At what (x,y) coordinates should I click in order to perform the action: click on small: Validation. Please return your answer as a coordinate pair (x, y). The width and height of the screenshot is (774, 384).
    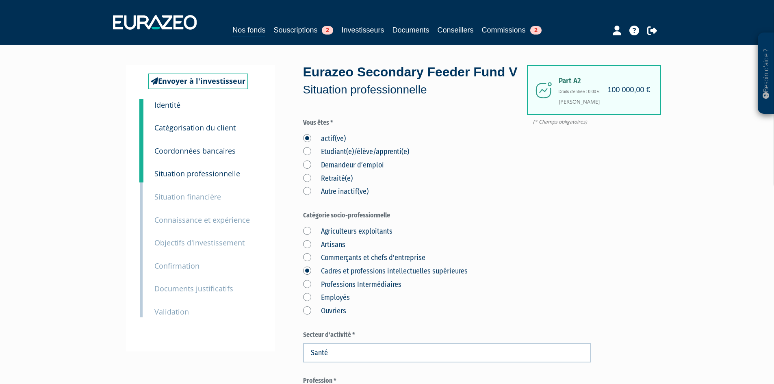
    Looking at the image, I should click on (171, 311).